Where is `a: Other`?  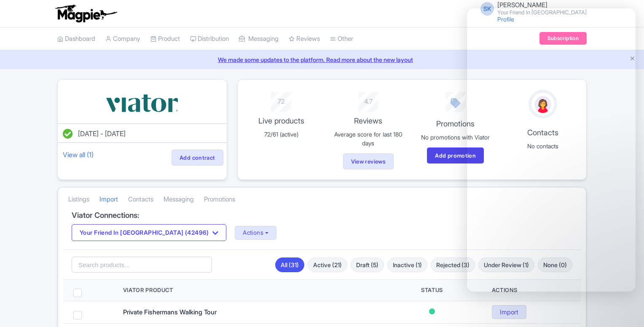 a: Other is located at coordinates (341, 39).